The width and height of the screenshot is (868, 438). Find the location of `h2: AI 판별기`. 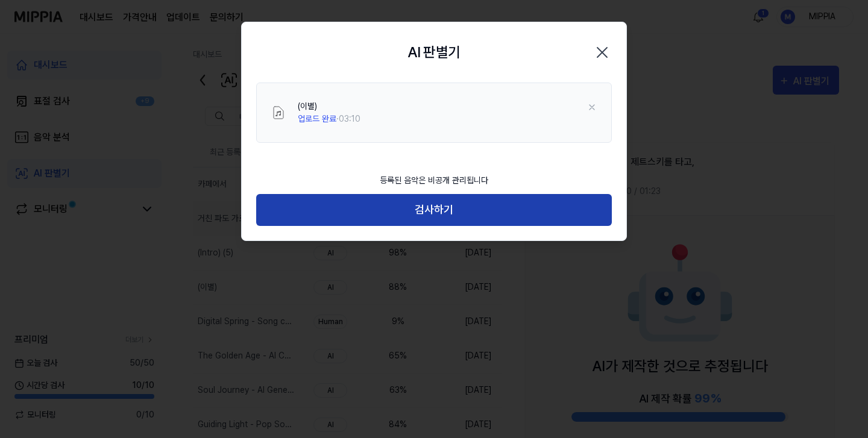

h2: AI 판별기 is located at coordinates (434, 53).